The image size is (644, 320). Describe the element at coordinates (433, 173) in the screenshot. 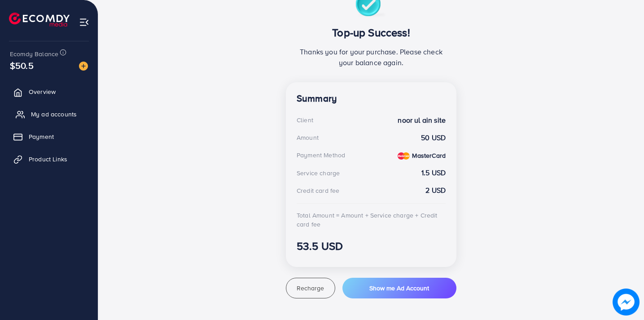

I see `strong: 1.5 USD` at that location.